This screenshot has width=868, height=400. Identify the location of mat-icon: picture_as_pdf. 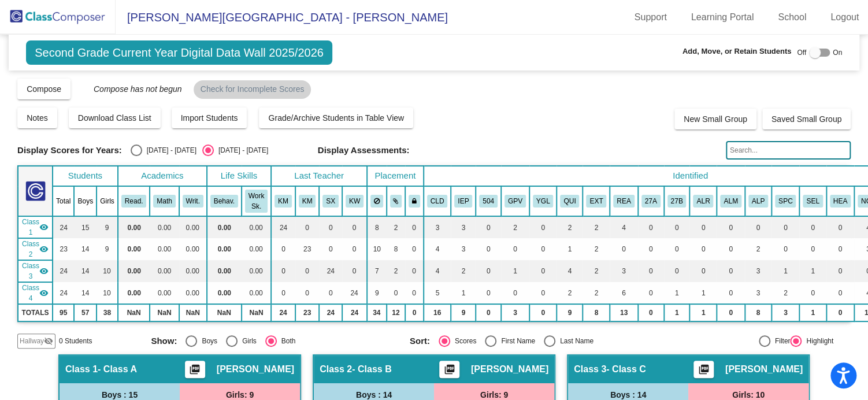
(704, 372).